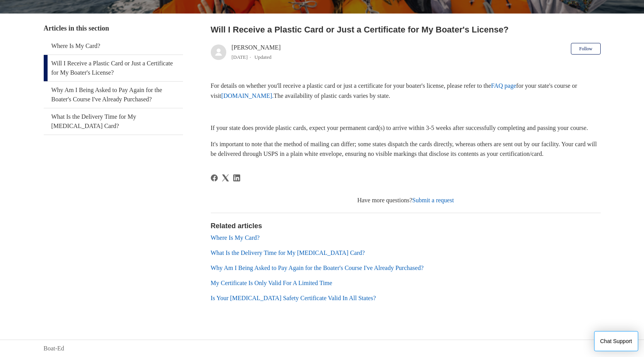 The image size is (644, 357). What do you see at coordinates (53, 349) in the screenshot?
I see `a: Boat-Ed` at bounding box center [53, 349].